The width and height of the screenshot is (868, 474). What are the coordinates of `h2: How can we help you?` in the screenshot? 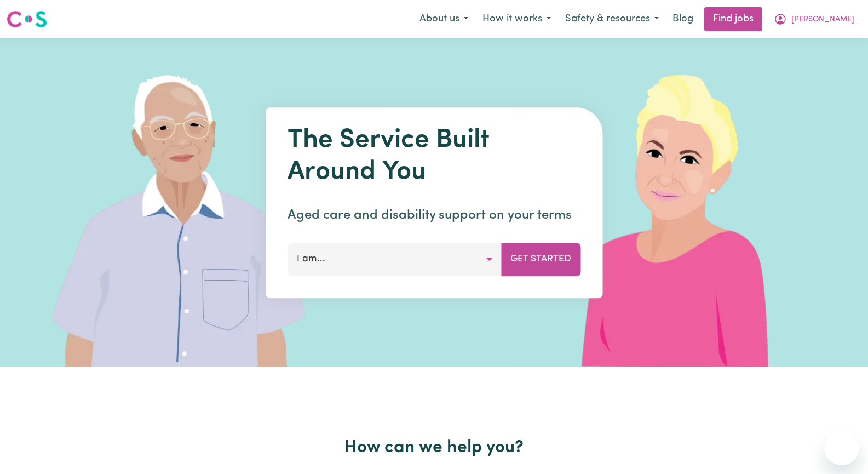 It's located at (434, 447).